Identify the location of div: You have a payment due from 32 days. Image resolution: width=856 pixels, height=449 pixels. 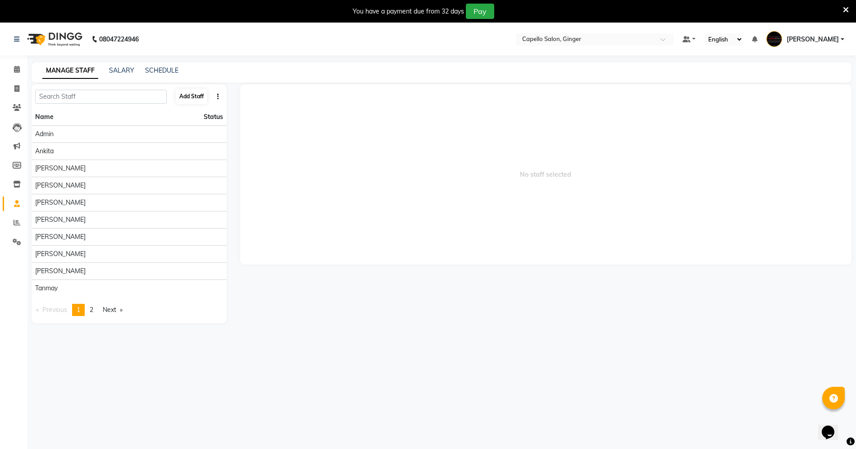
(408, 11).